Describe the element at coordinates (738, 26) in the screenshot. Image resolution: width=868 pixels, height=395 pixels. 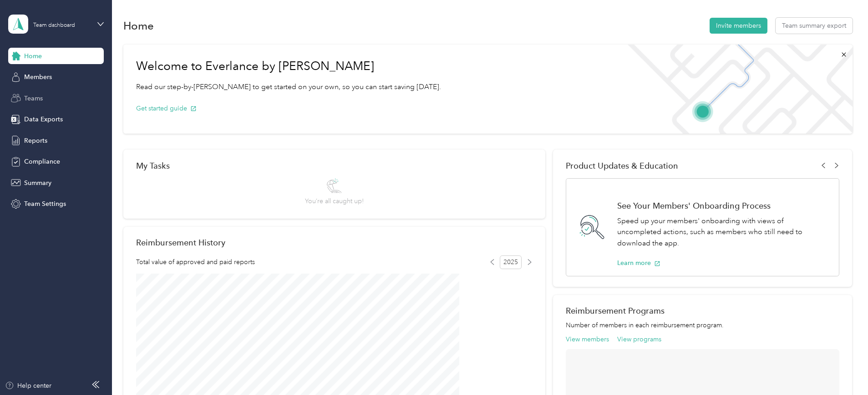
I see `button: Invite members` at that location.